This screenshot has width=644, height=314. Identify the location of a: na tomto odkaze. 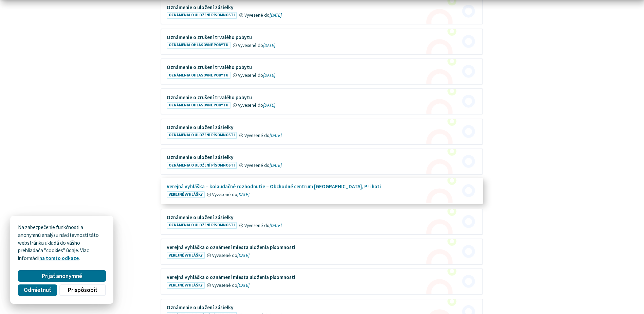
(59, 258).